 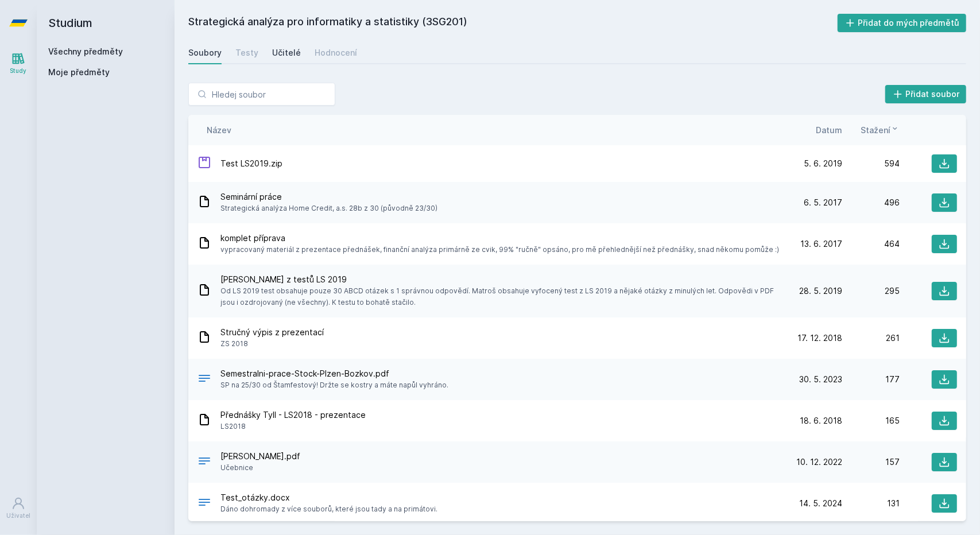 I want to click on span: Přednášky Tyll - LS2018 - prezentace, so click(x=293, y=415).